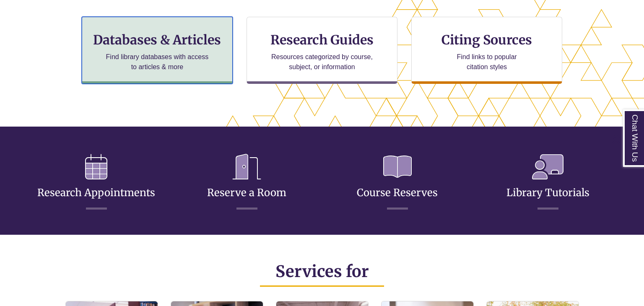 This screenshot has height=306, width=644. I want to click on a: Back to Top, so click(626, 139).